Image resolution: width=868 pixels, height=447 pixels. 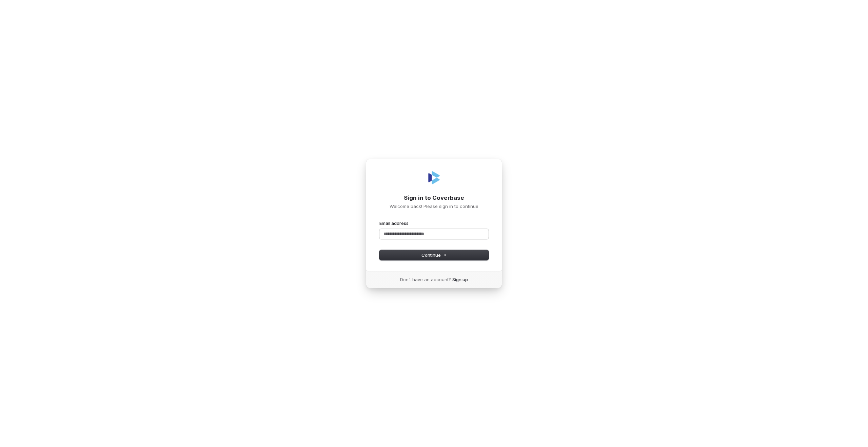 What do you see at coordinates (434, 198) in the screenshot?
I see `h1: Sign in to Coverbase` at bounding box center [434, 198].